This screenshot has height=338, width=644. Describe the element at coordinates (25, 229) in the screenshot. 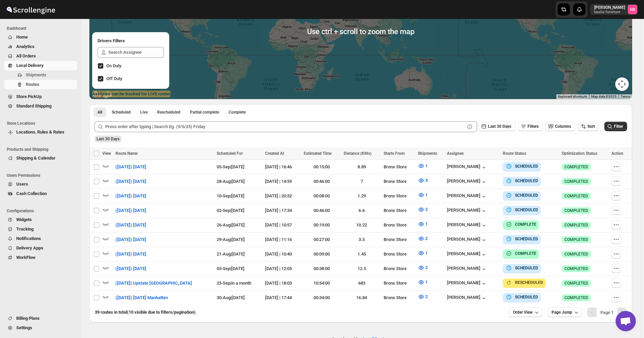

I see `span: Tracking` at that location.